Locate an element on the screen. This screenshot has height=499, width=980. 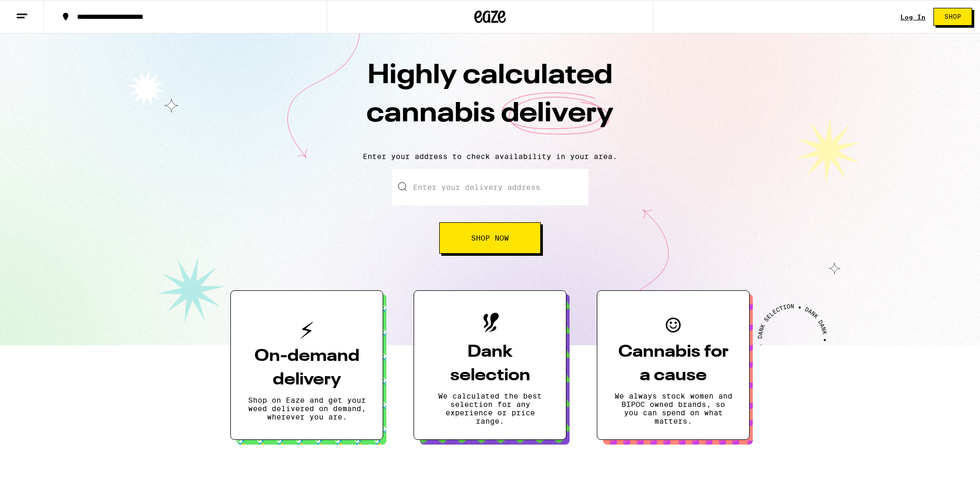
h3: On-demand delivery is located at coordinates (307, 368).